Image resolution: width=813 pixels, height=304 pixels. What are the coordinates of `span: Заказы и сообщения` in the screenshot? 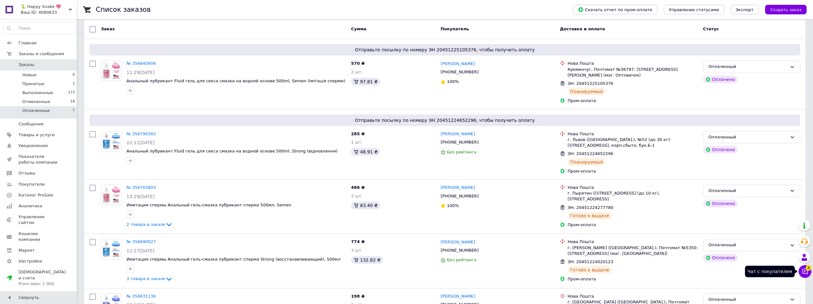 It's located at (41, 54).